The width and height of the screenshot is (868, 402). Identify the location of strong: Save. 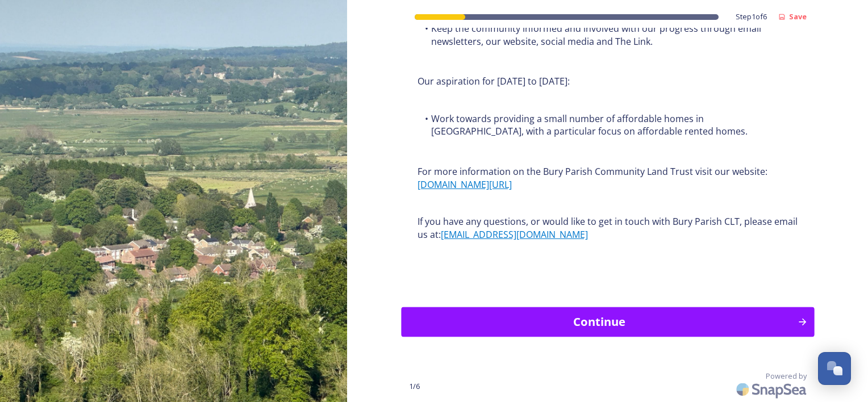
(798, 16).